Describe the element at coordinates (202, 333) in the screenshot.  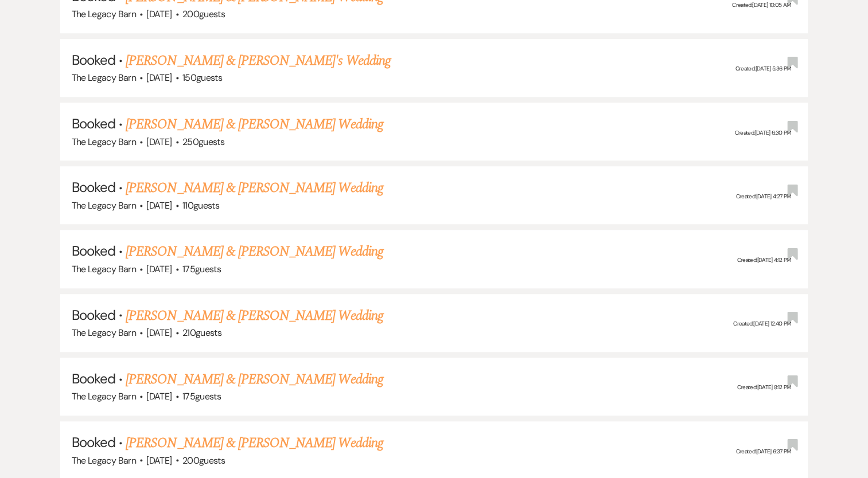
I see `span: 210 guests` at that location.